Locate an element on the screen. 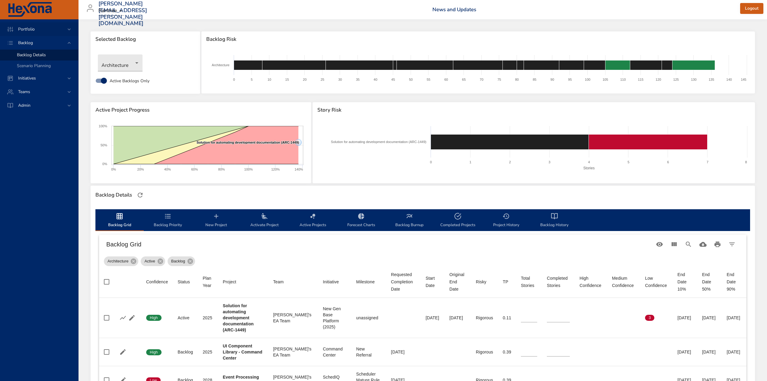 The height and width of the screenshot is (381, 767). span: Requested Completion Date is located at coordinates (403, 281).